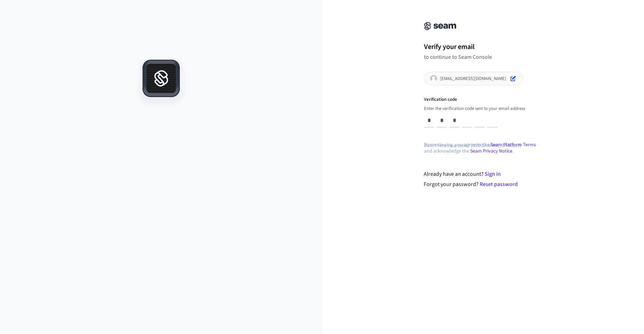 The width and height of the screenshot is (644, 334). I want to click on input: Digit 4, so click(467, 121).